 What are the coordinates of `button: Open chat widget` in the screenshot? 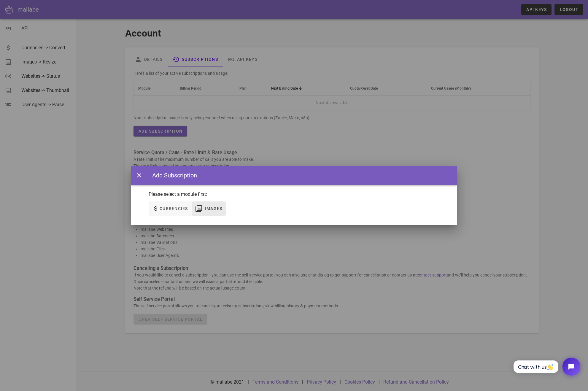 It's located at (64, 14).